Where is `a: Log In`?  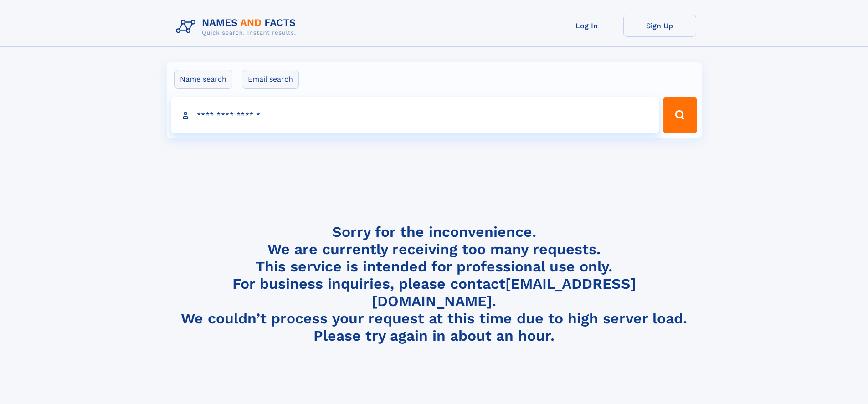
a: Log In is located at coordinates (587, 26).